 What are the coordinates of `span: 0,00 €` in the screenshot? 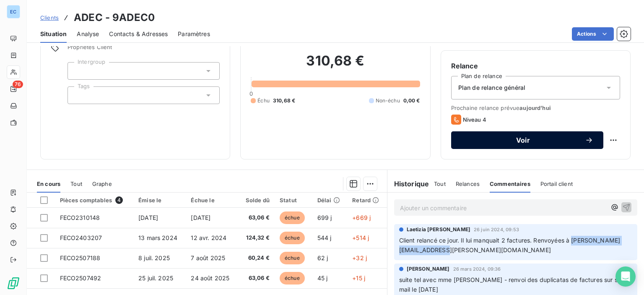 It's located at (412, 101).